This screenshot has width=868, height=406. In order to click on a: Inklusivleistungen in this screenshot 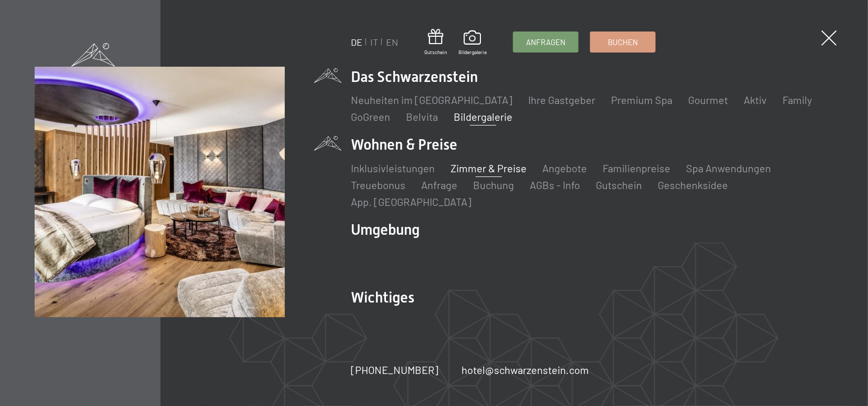, I will do `click(393, 168)`.